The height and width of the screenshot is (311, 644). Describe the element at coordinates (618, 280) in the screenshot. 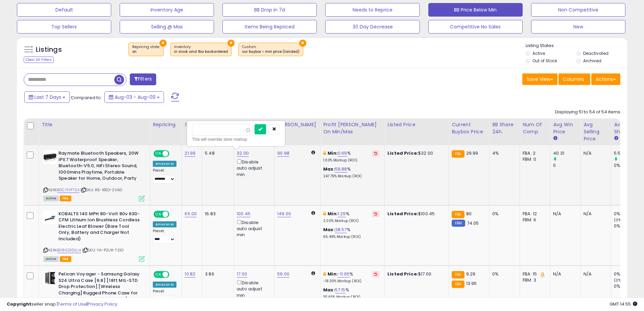

I see `small: (0%)` at that location.